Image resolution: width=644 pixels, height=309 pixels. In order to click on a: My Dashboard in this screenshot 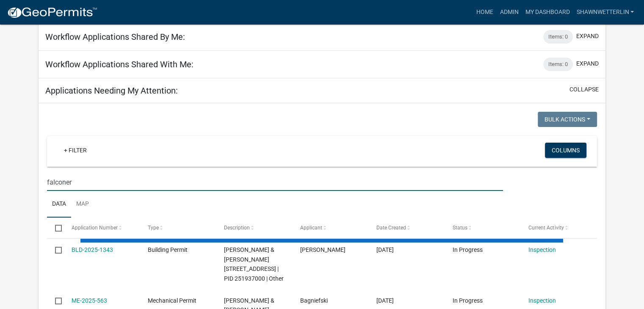, I will do `click(547, 12)`.